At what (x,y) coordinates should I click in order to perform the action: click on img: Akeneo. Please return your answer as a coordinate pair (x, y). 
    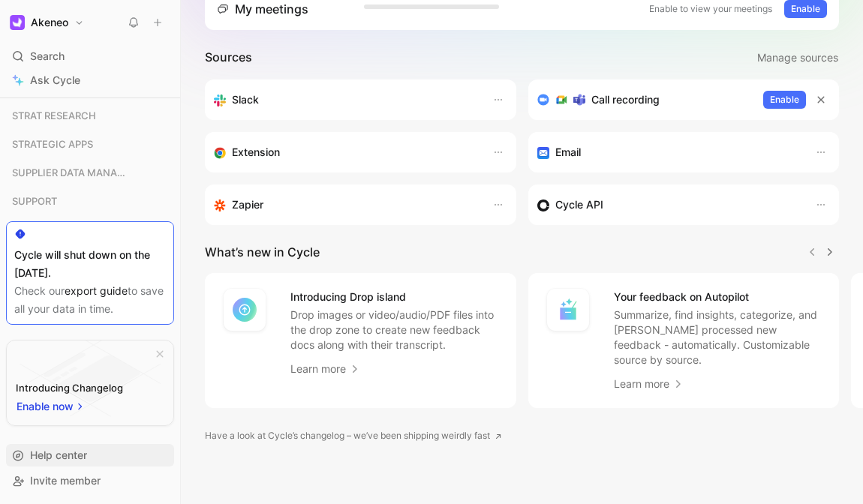
    Looking at the image, I should click on (18, 22).